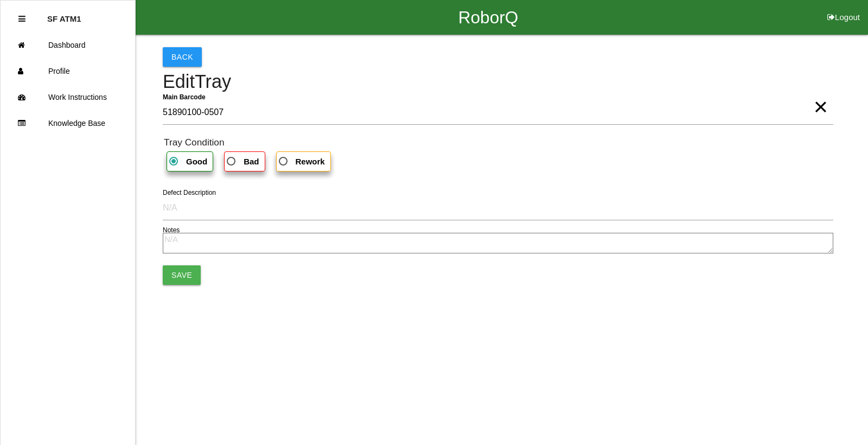 The image size is (868, 445). I want to click on a: Dashboard, so click(68, 45).